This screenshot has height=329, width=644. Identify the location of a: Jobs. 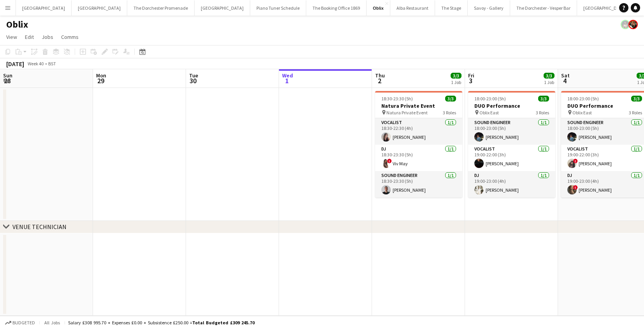
(47, 37).